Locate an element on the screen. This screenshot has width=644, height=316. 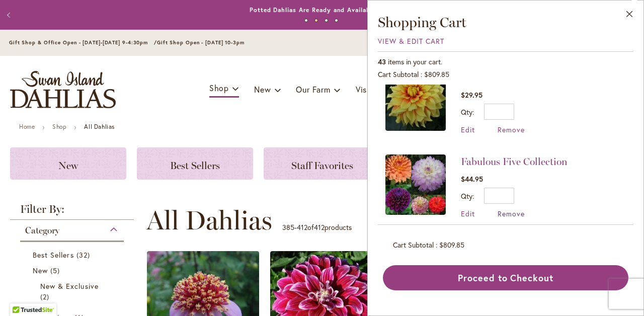
button: Proceed to Checkout is located at coordinates (506, 278).